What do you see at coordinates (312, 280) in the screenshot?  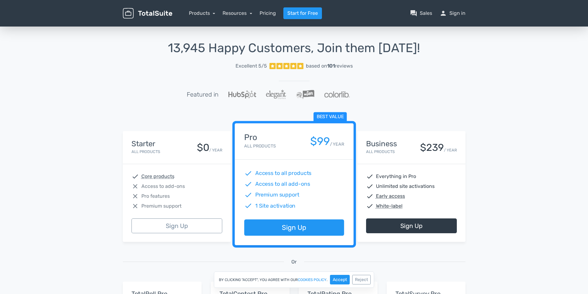 I see `a: cookies policy` at bounding box center [312, 280].